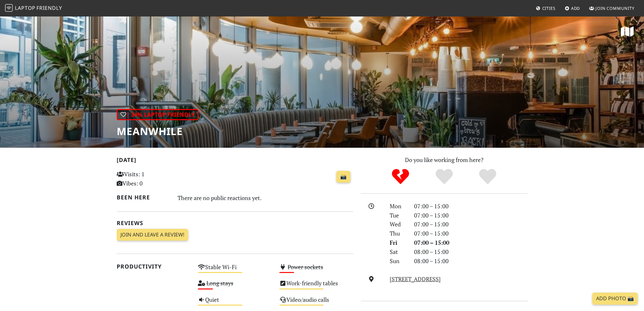 The height and width of the screenshot is (311, 644). Describe the element at coordinates (235, 223) in the screenshot. I see `h2: Reviews` at that location.